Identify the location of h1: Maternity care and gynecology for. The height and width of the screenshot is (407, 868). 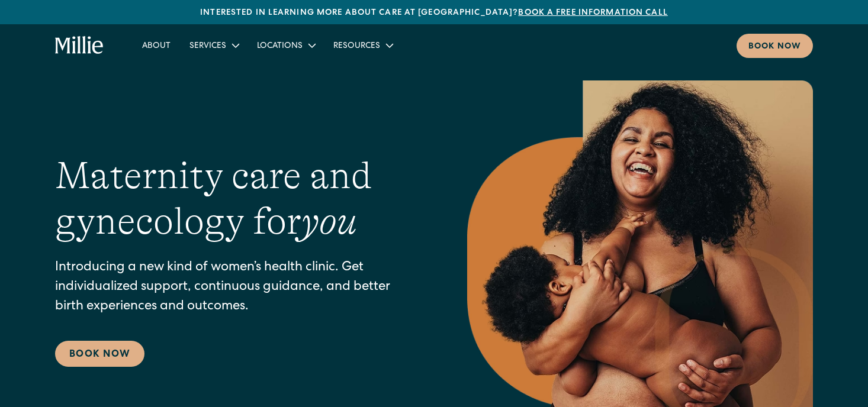
(237, 199).